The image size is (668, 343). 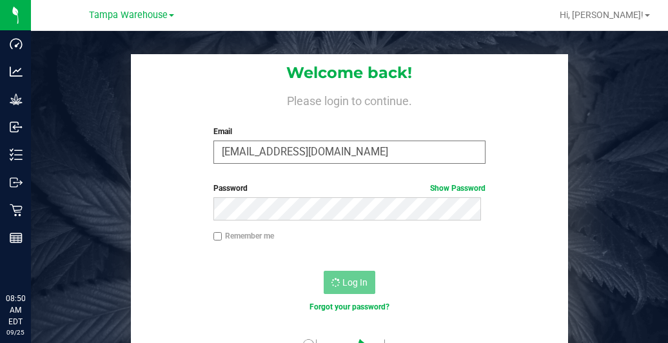 What do you see at coordinates (349, 100) in the screenshot?
I see `h4: Please login to continue.` at bounding box center [349, 100].